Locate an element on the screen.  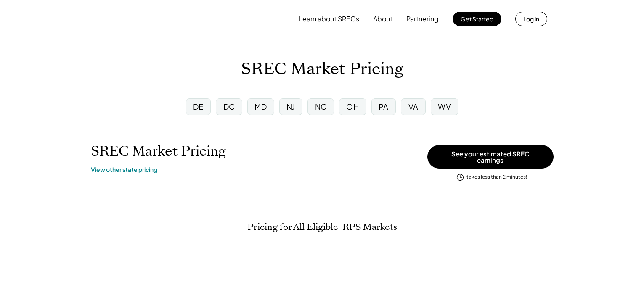
a: View other state pricing is located at coordinates (124, 170).